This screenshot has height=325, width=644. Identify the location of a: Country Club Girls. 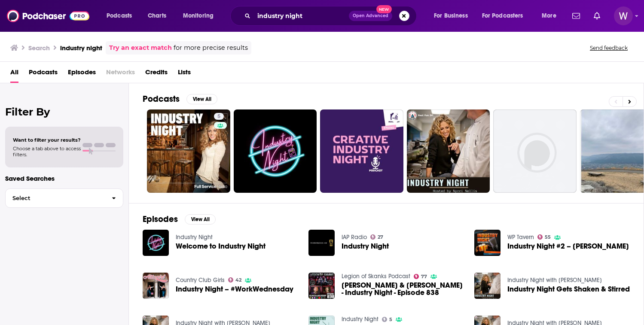
(200, 280).